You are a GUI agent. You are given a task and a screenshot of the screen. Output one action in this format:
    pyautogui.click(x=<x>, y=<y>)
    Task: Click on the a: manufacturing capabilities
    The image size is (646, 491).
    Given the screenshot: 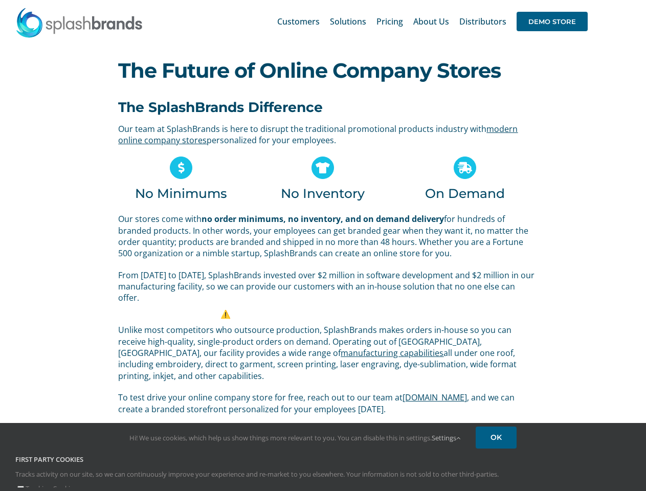 What is the action you would take?
    pyautogui.click(x=392, y=353)
    